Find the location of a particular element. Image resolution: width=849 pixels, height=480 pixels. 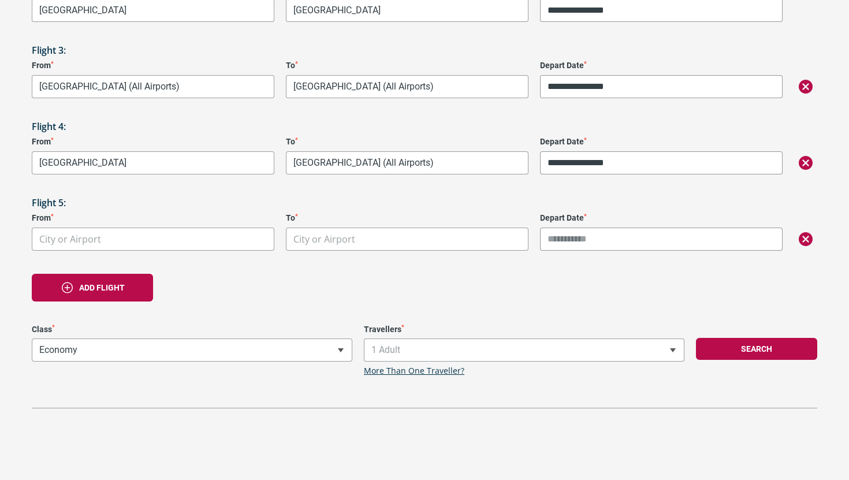

button: Search is located at coordinates (757, 349).